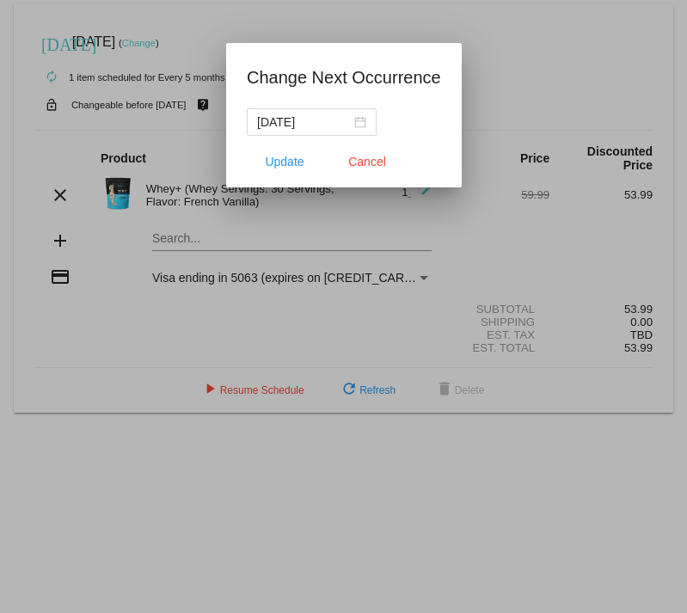 Image resolution: width=687 pixels, height=613 pixels. I want to click on input: Select date, so click(303, 122).